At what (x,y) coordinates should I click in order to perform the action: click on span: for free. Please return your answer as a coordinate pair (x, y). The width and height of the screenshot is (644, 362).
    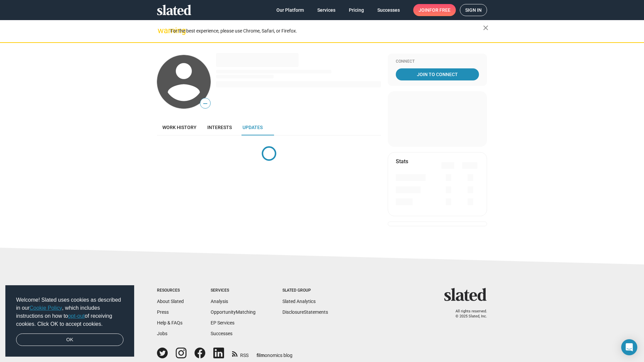
    Looking at the image, I should click on (439, 10).